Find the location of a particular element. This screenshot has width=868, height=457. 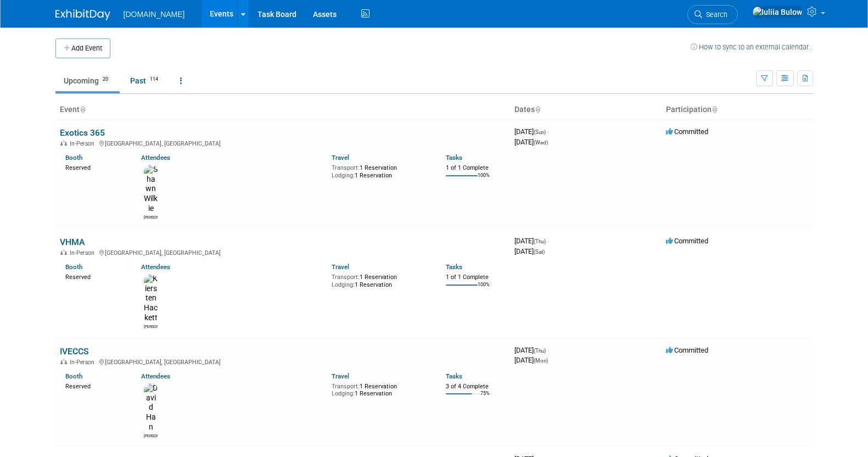

span: Search is located at coordinates (715, 15).